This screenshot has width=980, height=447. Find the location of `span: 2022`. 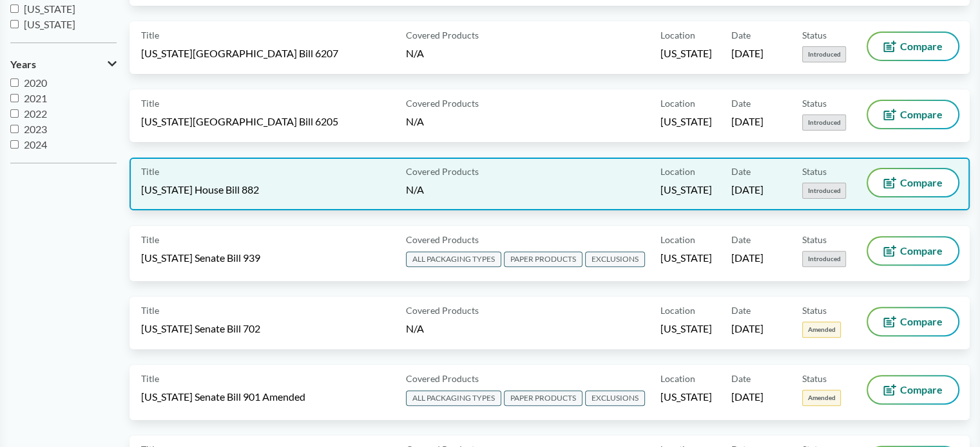

span: 2022 is located at coordinates (35, 114).